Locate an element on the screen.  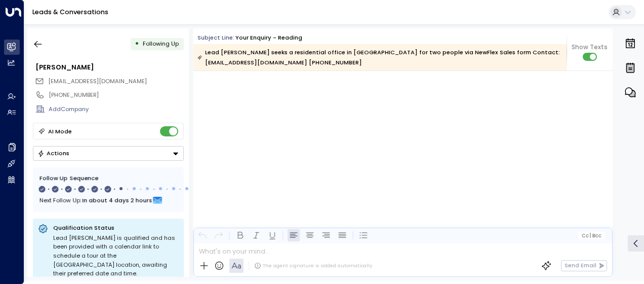
span: Show Texts is located at coordinates (590, 47).